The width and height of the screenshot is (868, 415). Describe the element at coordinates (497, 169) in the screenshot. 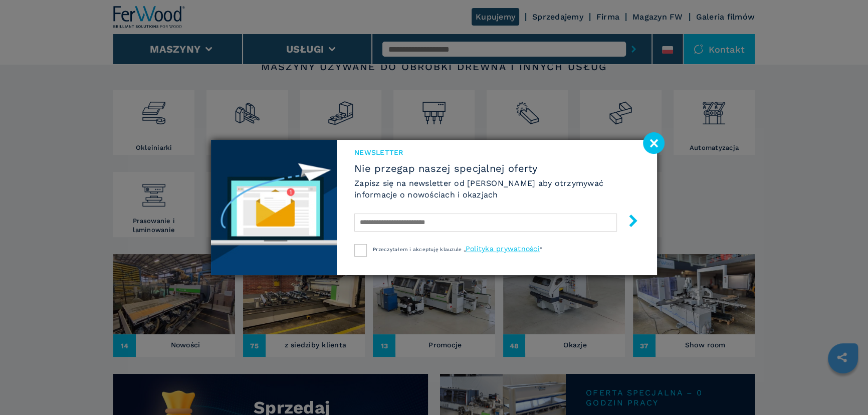

I see `span: Nie przegap naszej specjalnej oferty` at that location.